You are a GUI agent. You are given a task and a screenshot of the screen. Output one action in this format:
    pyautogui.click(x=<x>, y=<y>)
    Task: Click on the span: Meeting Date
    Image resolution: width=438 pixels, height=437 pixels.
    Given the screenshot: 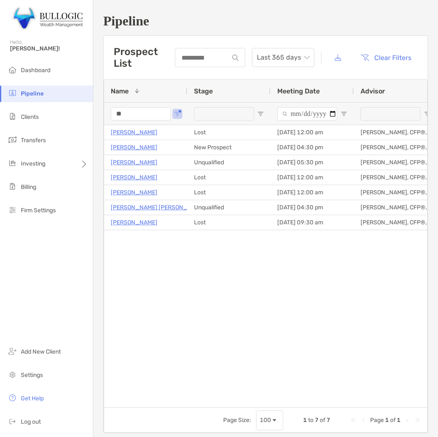 What is the action you would take?
    pyautogui.click(x=299, y=91)
    